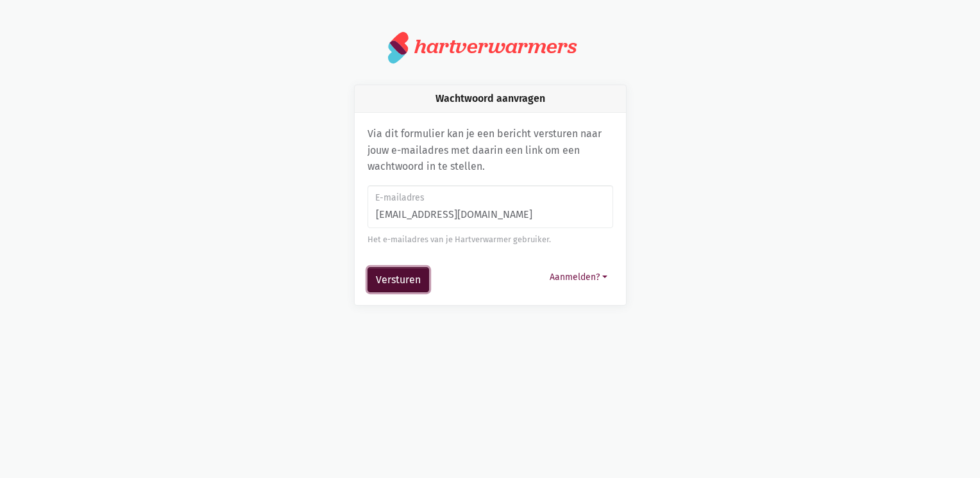 This screenshot has width=980, height=478. Describe the element at coordinates (398, 280) in the screenshot. I see `button: Versturen` at that location.